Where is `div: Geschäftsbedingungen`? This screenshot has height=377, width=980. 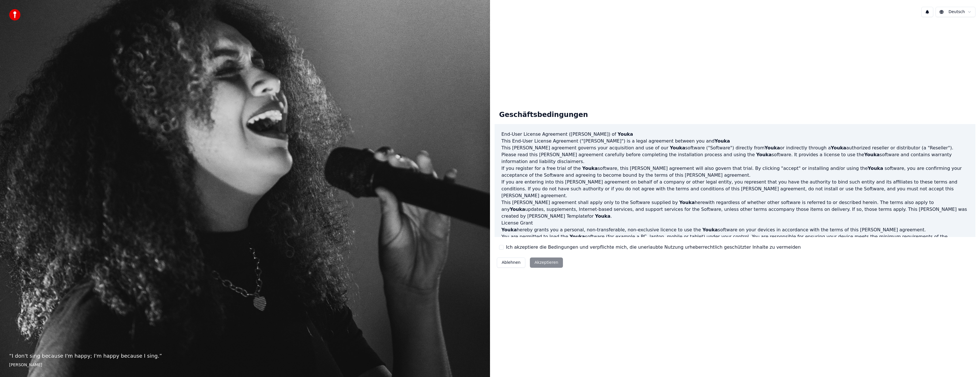 div: Geschäftsbedingungen is located at coordinates (543, 115).